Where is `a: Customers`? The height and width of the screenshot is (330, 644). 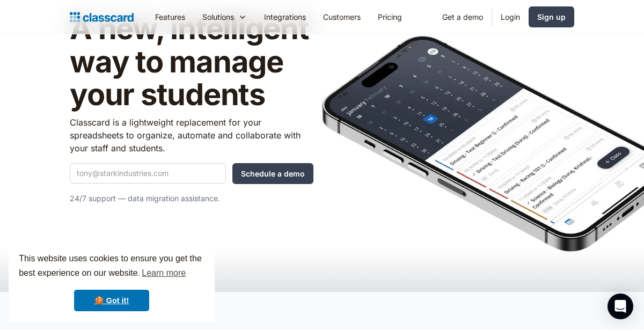 a: Customers is located at coordinates (342, 16).